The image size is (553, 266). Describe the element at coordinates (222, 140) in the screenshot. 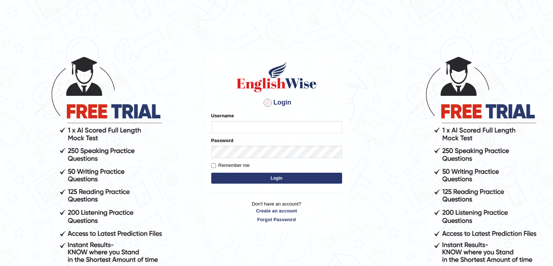

I see `label: Password` at that location.